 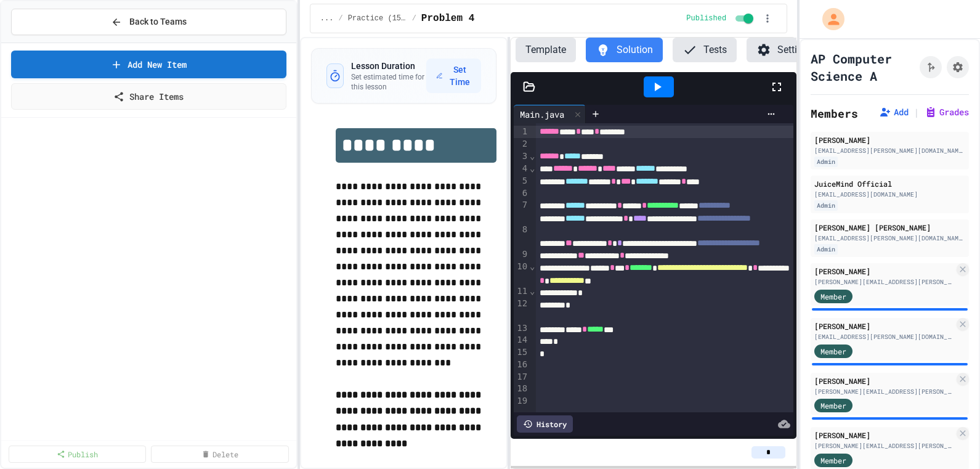 What do you see at coordinates (521, 353) in the screenshot?
I see `div: 15` at bounding box center [521, 353].